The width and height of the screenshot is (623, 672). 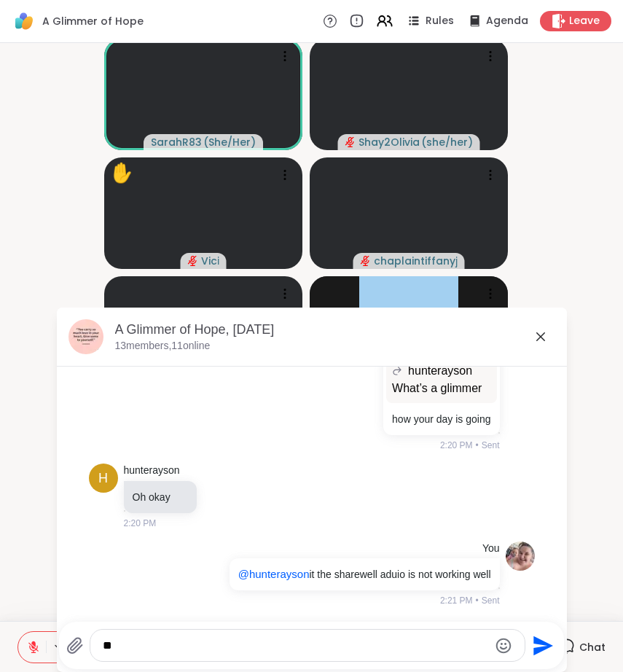 What do you see at coordinates (507, 21) in the screenshot?
I see `span: Agenda` at bounding box center [507, 21].